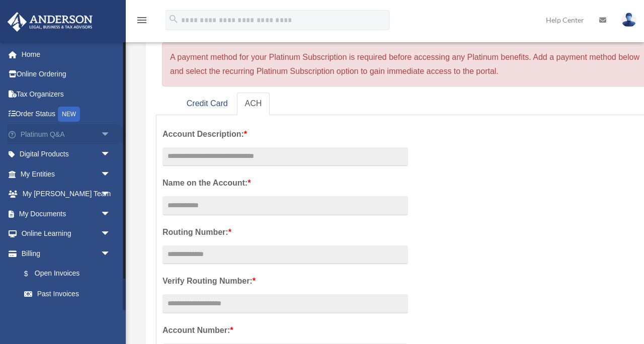  What do you see at coordinates (285, 330) in the screenshot?
I see `label: Account Number:` at bounding box center [285, 330].